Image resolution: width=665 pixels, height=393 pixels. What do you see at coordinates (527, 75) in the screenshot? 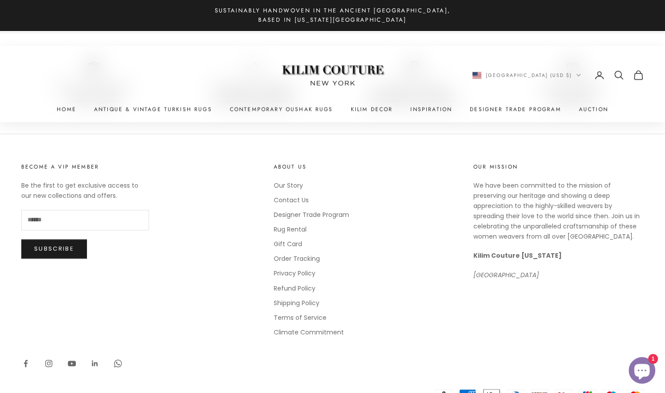
I see `button: Change country or currency` at bounding box center [527, 75].